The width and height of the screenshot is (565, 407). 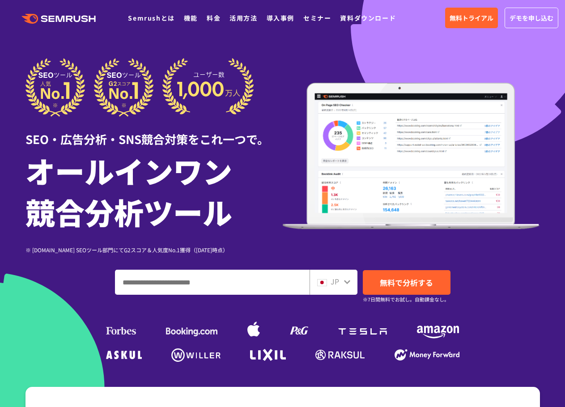 I want to click on div: SEO・広告分析・SNS競合対策をこれ一つで。, so click(x=154, y=132).